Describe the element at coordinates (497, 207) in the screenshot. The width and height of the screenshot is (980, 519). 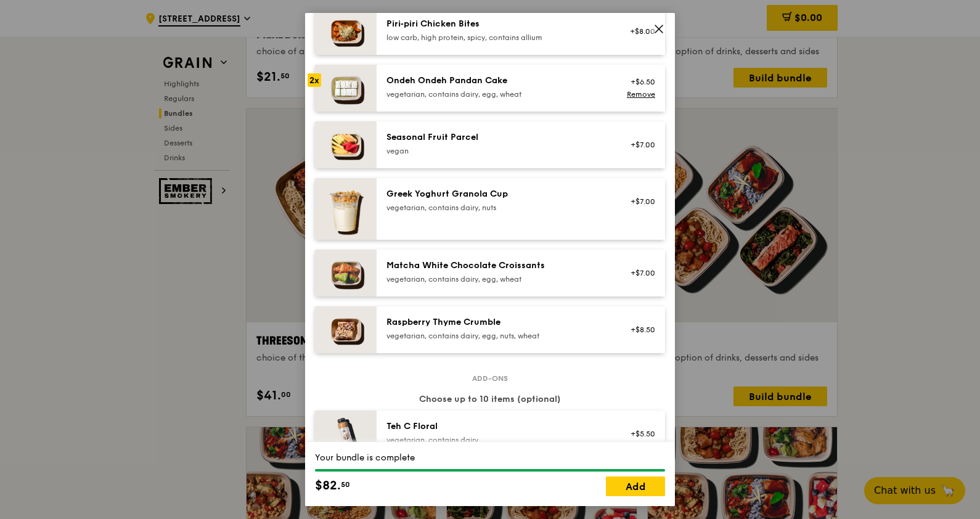
I see `div: vegetarian, contains dairy, nuts` at that location.